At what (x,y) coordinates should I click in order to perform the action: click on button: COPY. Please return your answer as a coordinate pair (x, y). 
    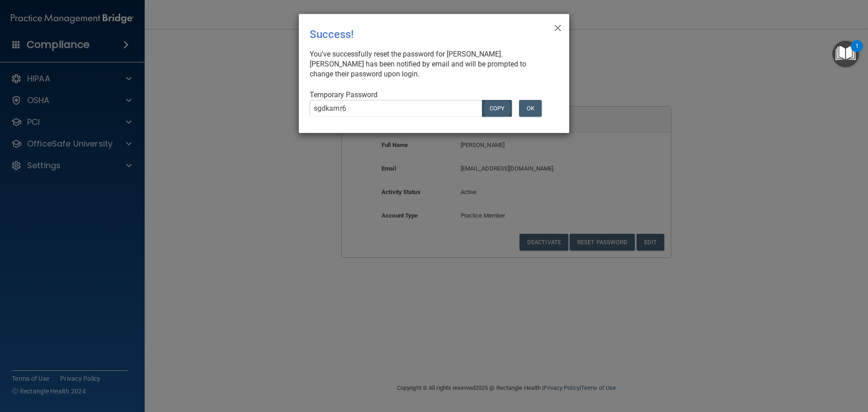
    Looking at the image, I should click on (497, 108).